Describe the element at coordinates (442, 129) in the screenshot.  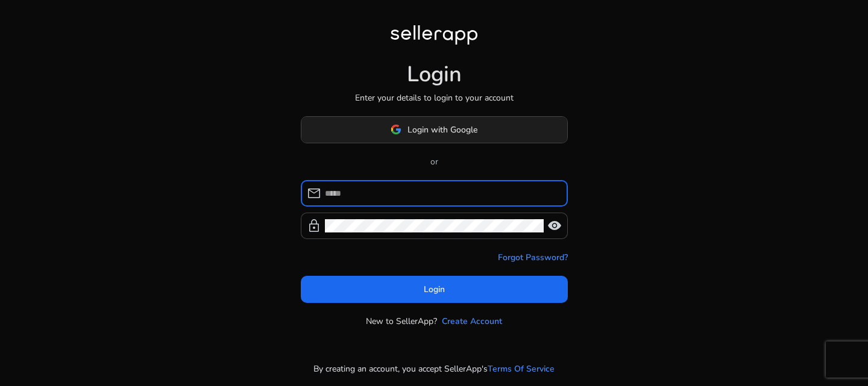
I see `span: Login with Google` at that location.